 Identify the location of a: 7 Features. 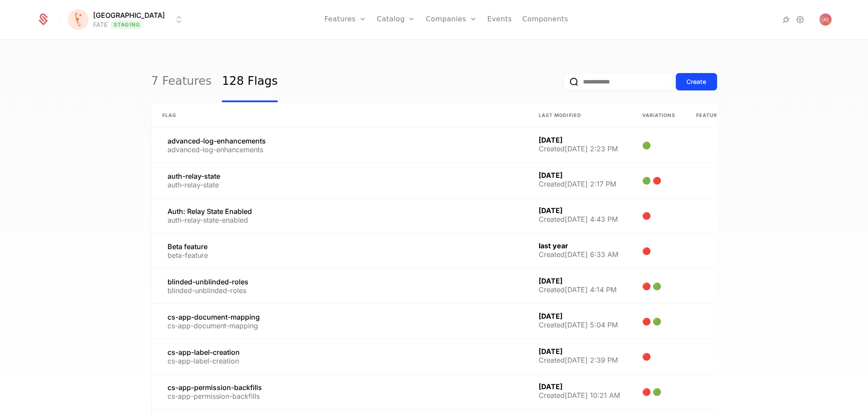
(181, 82).